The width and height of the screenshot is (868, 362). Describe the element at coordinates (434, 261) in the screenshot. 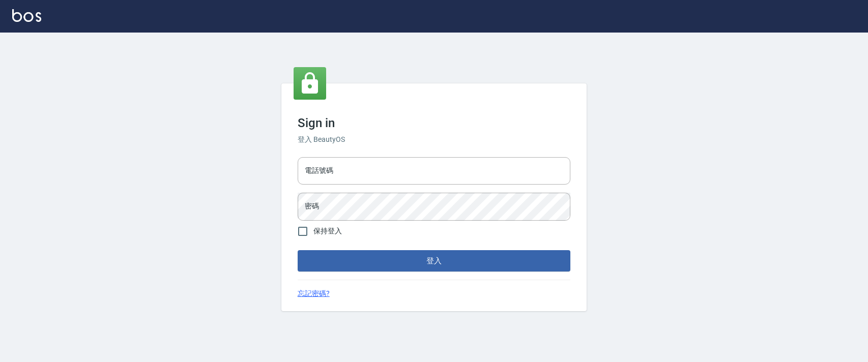

I see `button: 登入` at that location.